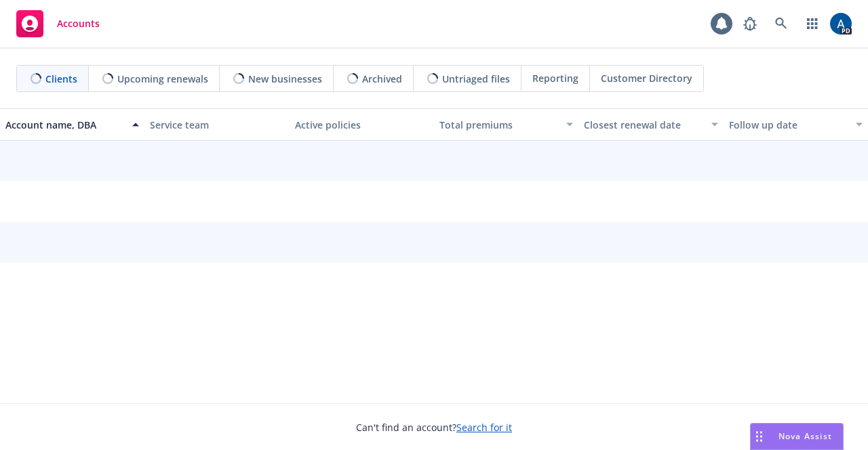  What do you see at coordinates (646, 78) in the screenshot?
I see `span: Customer Directory` at bounding box center [646, 78].